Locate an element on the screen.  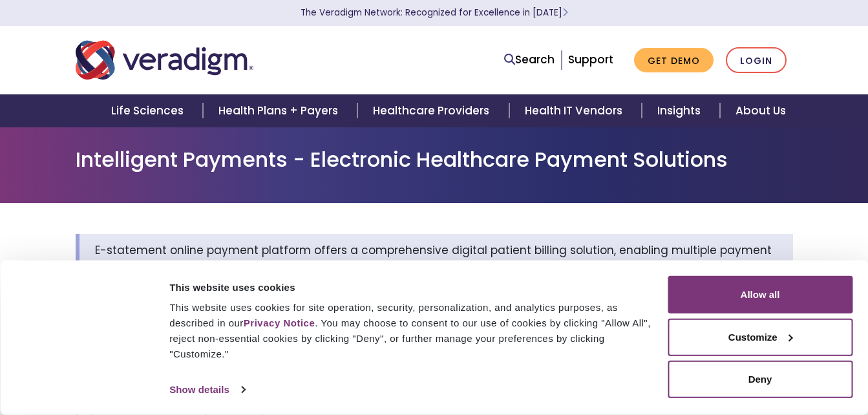
a: Health IT Vendors is located at coordinates (576, 111).